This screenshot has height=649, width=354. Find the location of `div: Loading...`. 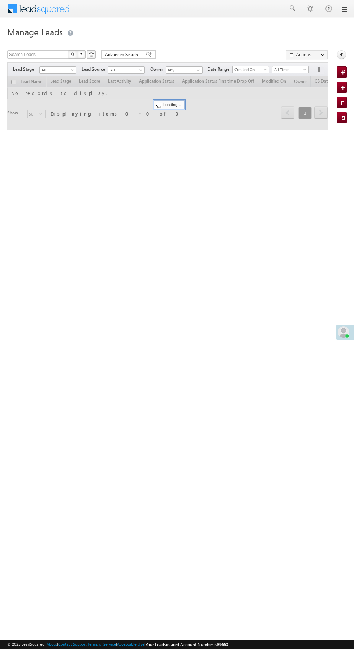

div: Loading... is located at coordinates (169, 105).